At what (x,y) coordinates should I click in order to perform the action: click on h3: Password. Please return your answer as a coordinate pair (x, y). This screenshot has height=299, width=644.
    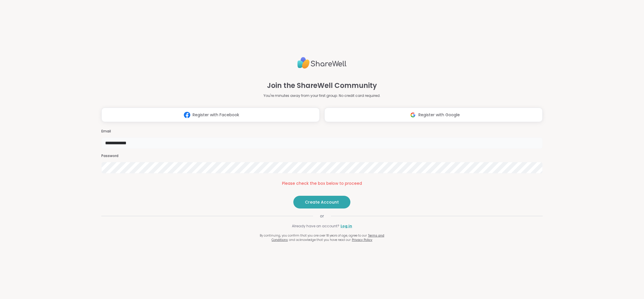
    Looking at the image, I should click on (322, 156).